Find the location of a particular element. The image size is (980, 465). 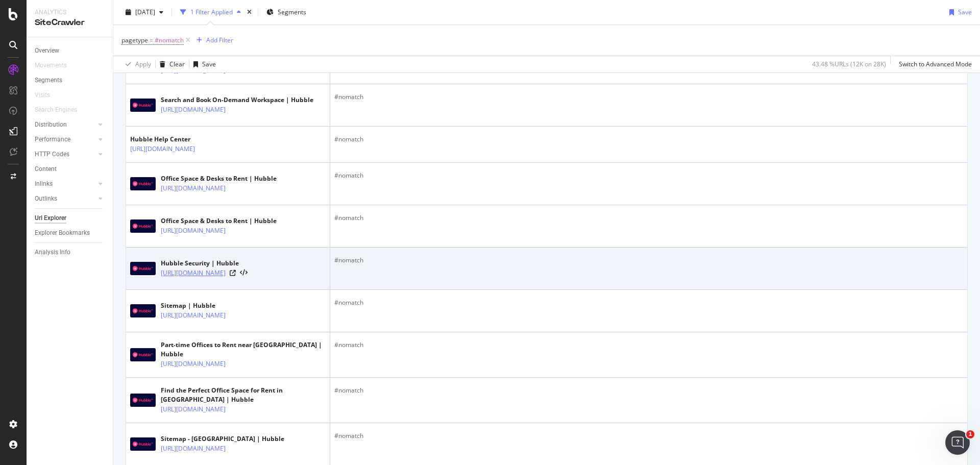

div: Clear is located at coordinates (177, 64).